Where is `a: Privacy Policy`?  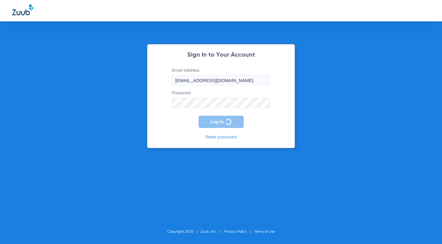 a: Privacy Policy is located at coordinates (235, 232).